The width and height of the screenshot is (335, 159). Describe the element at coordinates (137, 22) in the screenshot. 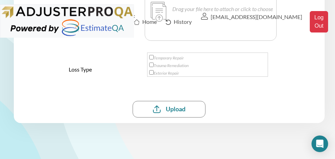

I see `img: 9-home@2x.svg` at that location.